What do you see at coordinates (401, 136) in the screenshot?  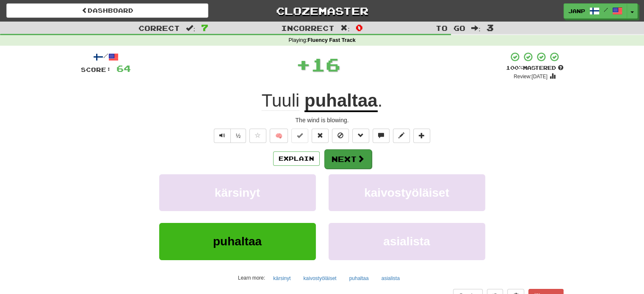 I see `button: Edit sentence (alt+d)` at bounding box center [401, 136].